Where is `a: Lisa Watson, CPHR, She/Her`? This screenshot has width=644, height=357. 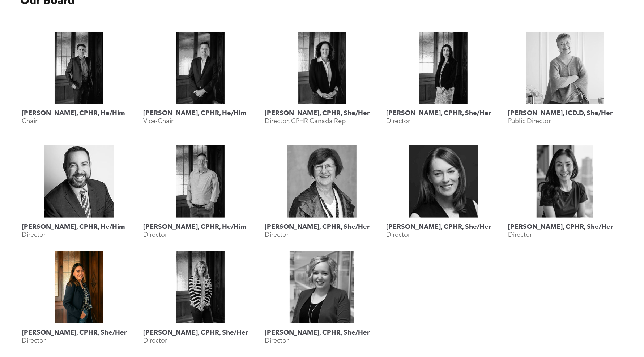
a: Lisa Watson, CPHR, She/Her is located at coordinates (322, 68).